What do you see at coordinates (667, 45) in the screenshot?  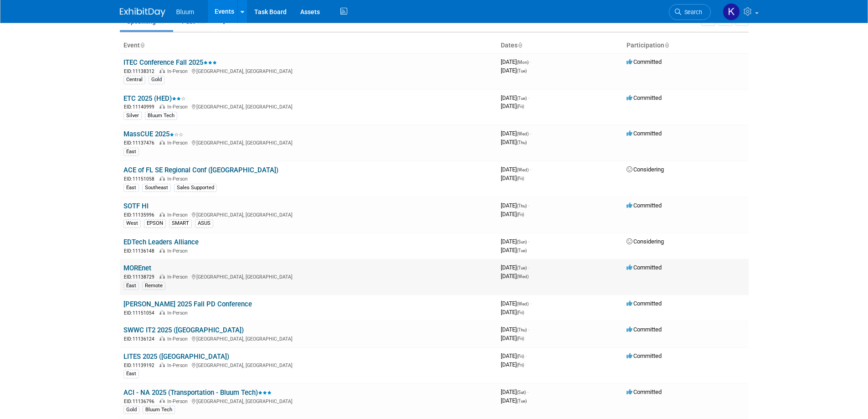 I see `a: Sort by Participation Type` at bounding box center [667, 45].